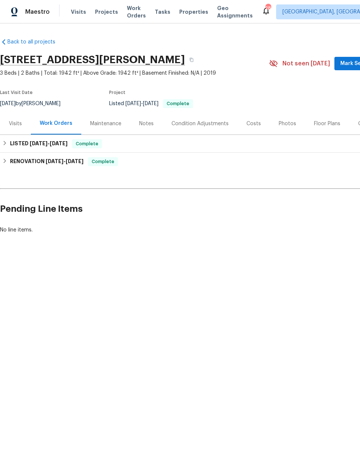 This screenshot has width=360, height=470. Describe the element at coordinates (235, 12) in the screenshot. I see `span: Geo Assignments` at that location.